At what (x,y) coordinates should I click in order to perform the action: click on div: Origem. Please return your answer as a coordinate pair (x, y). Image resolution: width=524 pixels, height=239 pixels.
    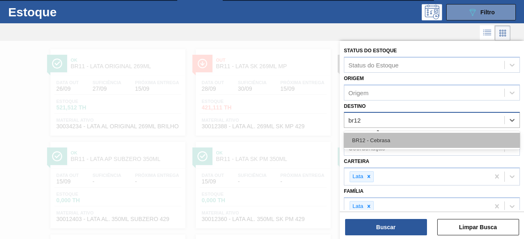
    Looking at the image, I should click on (358, 92).